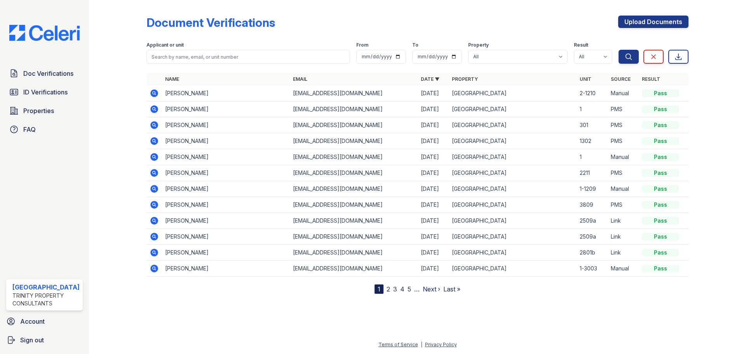 The image size is (746, 354). What do you see at coordinates (593, 189) in the screenshot?
I see `td: 1-1209` at bounding box center [593, 189].